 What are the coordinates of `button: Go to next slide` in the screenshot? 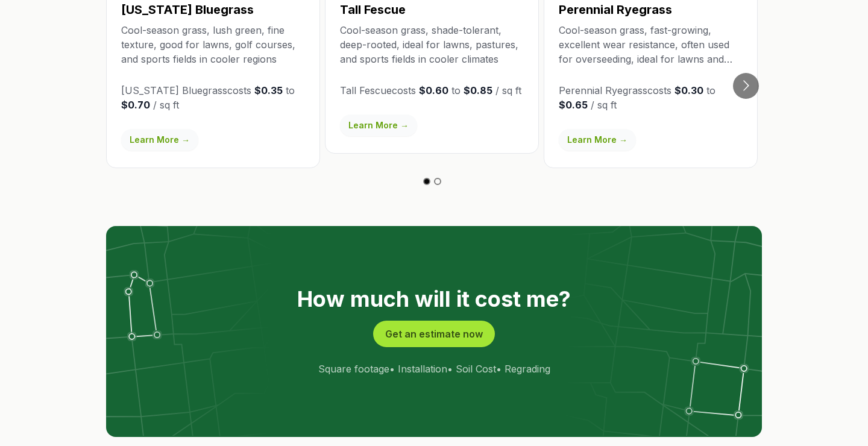 It's located at (746, 86).